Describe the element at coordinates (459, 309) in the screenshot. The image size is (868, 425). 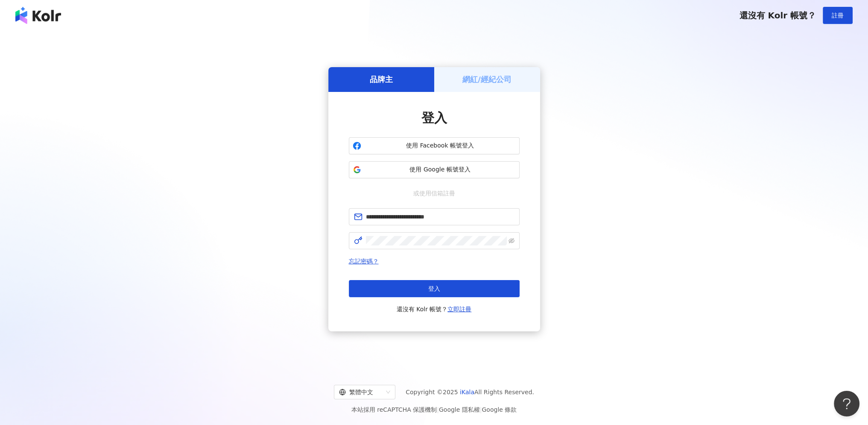
I see `a: 立即註冊` at that location.